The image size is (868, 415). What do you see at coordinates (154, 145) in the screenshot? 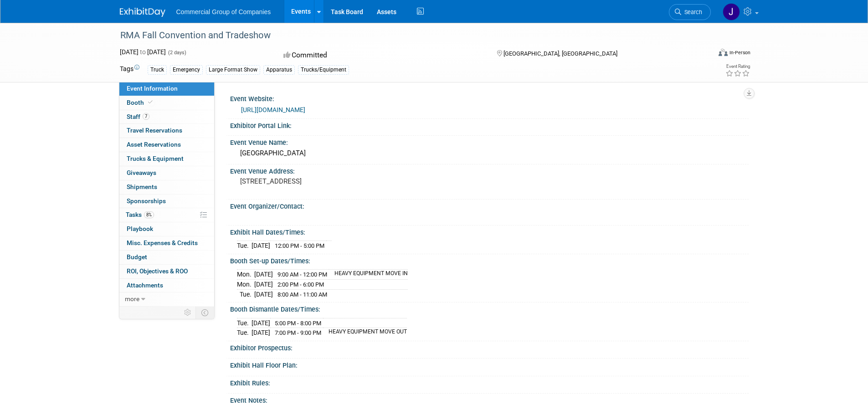
I see `span: Asset Reservations` at bounding box center [154, 145].